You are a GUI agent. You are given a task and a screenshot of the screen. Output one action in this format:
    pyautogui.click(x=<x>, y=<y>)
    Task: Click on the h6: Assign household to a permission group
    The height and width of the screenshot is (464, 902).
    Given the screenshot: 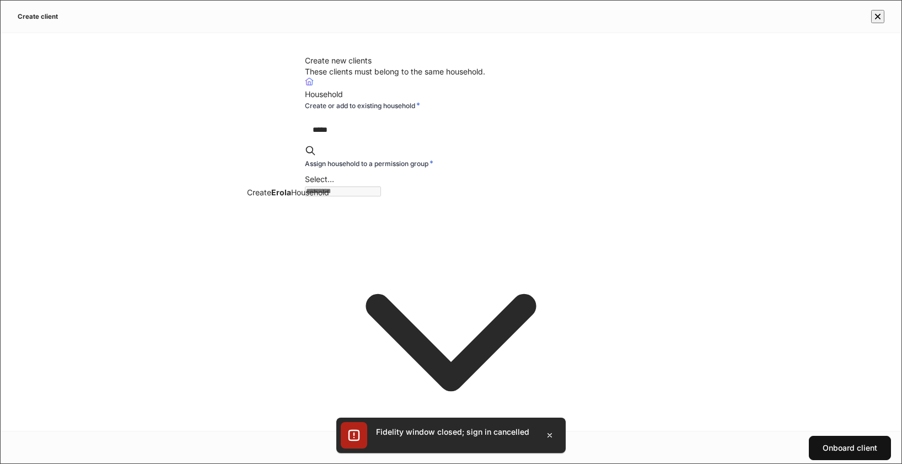 What is the action you would take?
    pyautogui.click(x=369, y=163)
    